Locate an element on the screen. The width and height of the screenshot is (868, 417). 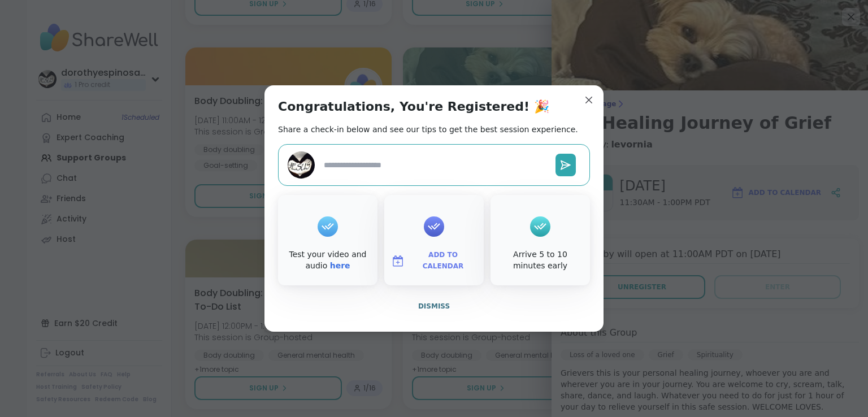
img: dorothyespinosa26 is located at coordinates (301, 165).